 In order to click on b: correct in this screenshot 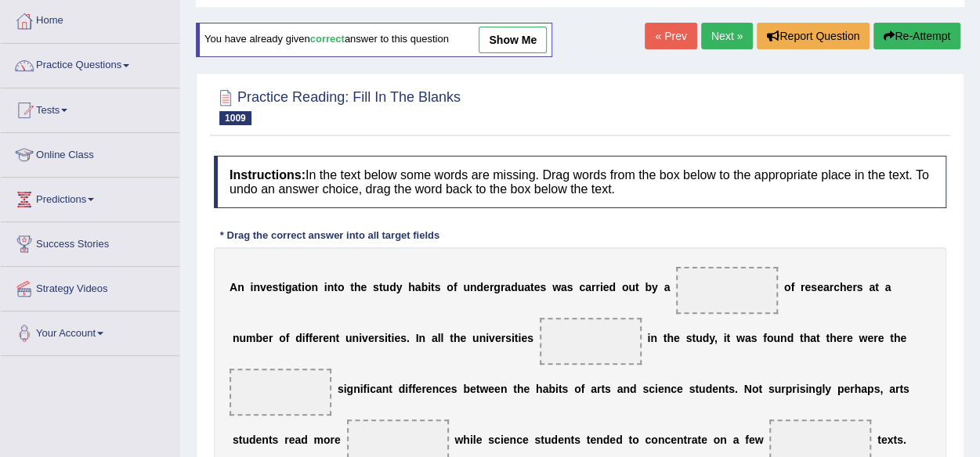, I will do `click(327, 39)`.